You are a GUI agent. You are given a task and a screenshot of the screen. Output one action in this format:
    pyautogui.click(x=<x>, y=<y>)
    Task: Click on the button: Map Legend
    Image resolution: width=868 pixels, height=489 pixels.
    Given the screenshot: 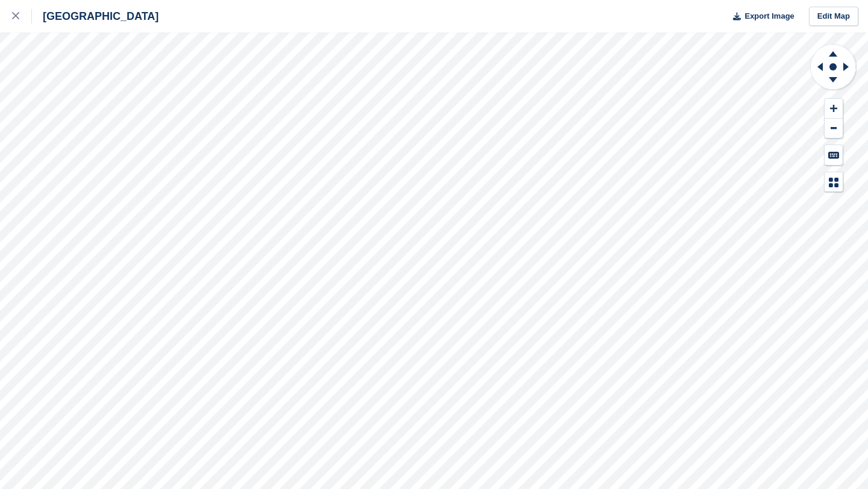 What is the action you would take?
    pyautogui.click(x=833, y=182)
    